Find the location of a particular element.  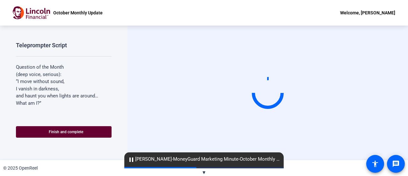

p: (deep voice, serious): “I move without sound, I vanish in darkness, and haunt you when lights are... is located at coordinates (64, 99).